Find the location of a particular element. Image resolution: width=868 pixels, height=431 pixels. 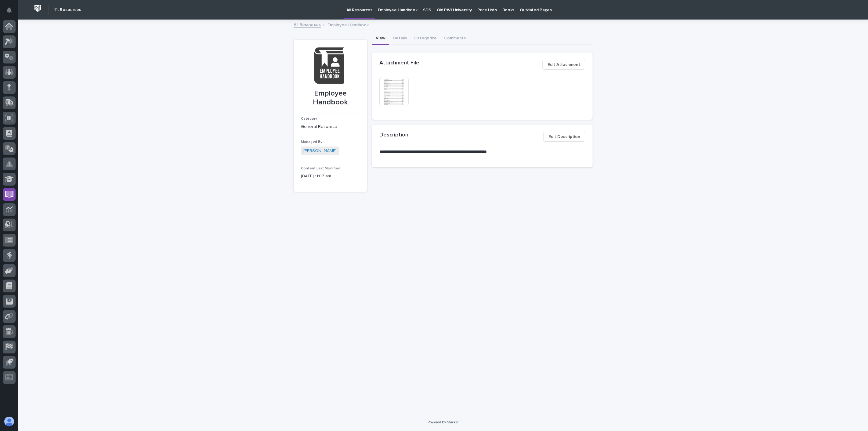

button: Notifications is located at coordinates (9, 10).